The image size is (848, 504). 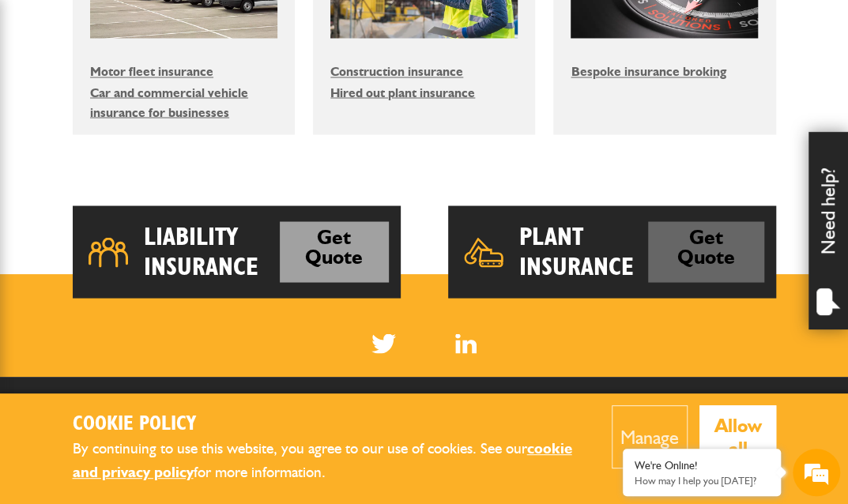 I want to click on div: Minimize live chat window, so click(x=278, y=27).